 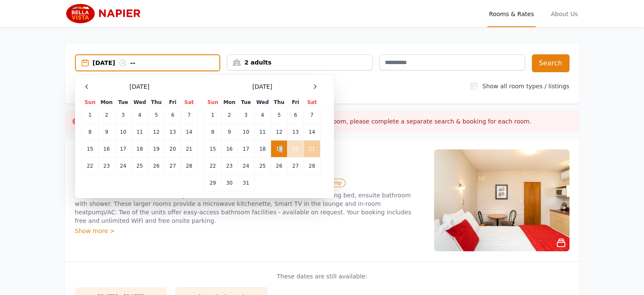 What do you see at coordinates (526, 86) in the screenshot?
I see `label: Show all room types / listings` at bounding box center [526, 86].